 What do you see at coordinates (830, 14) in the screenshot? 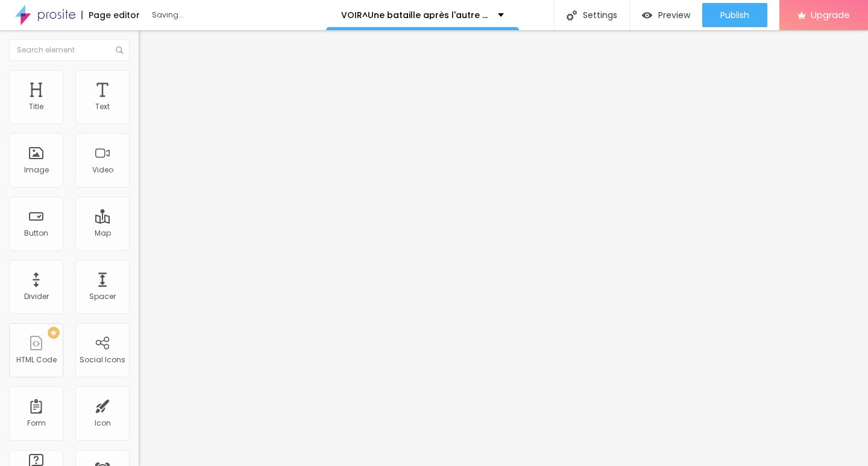
I see `span: Upgrade` at bounding box center [830, 14].